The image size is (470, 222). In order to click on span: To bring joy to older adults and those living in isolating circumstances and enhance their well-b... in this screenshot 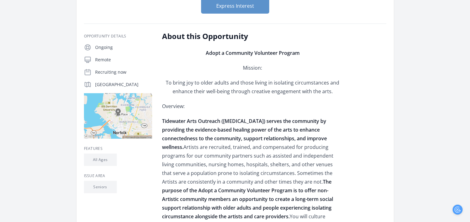, I will do `click(252, 87)`.